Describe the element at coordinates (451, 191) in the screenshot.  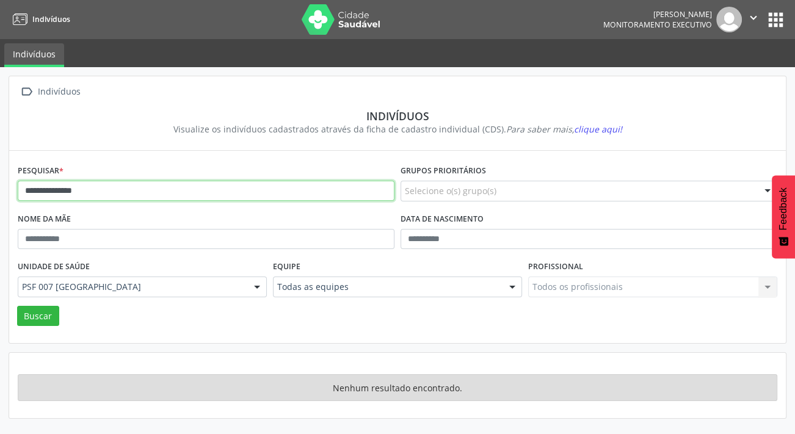
I see `span: Selecione o(s) grupo(s)` at that location.